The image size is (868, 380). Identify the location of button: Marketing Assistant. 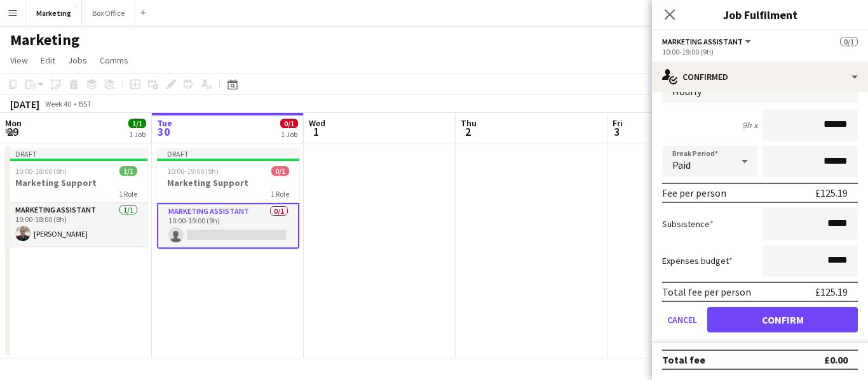
(707, 41).